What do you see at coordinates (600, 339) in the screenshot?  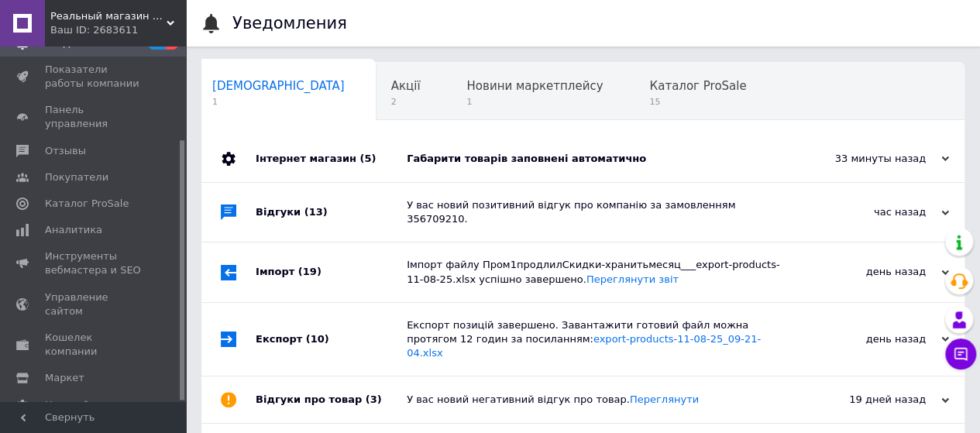 I see `div: Експорт позицій завершено. Завантажити готовий файл можна протягом 12 годин за посиланням:` at bounding box center [600, 339].